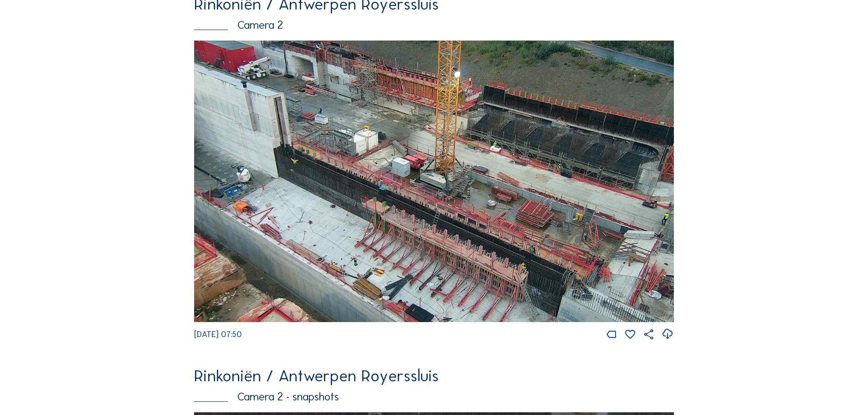 The height and width of the screenshot is (415, 868). What do you see at coordinates (434, 181) in the screenshot?
I see `img: Image` at bounding box center [434, 181].